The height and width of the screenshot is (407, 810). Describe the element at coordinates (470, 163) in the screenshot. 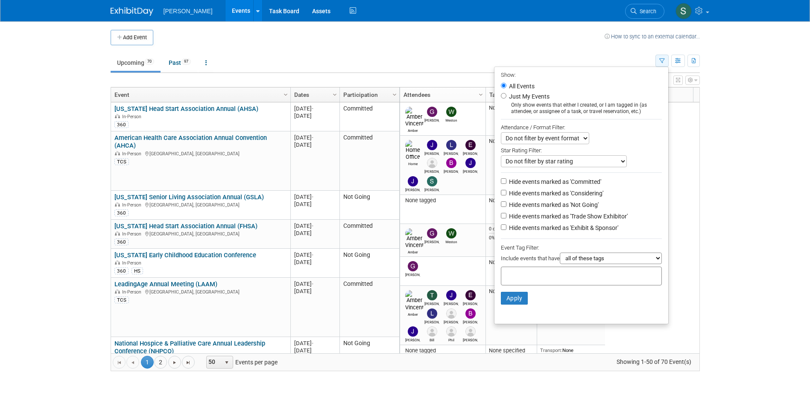

I see `img: Josh Stuedeman` at that location.